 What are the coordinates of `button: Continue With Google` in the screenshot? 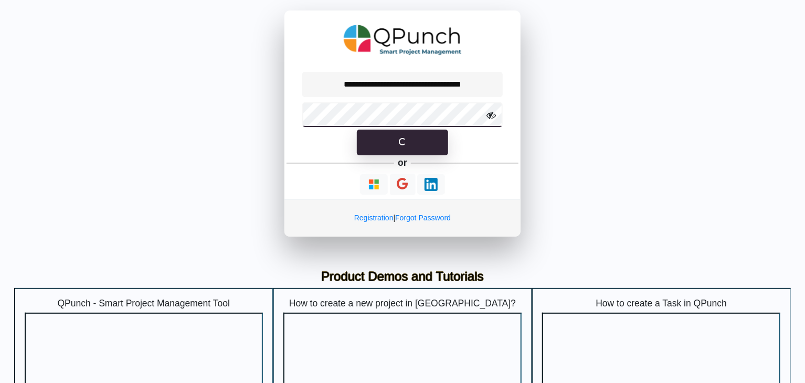 It's located at (403, 184).